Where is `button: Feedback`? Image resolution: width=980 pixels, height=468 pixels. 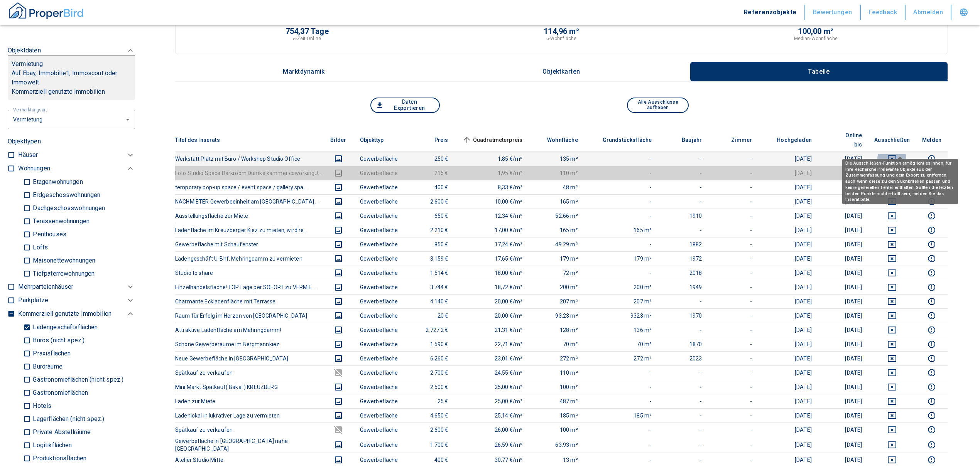
button: Feedback is located at coordinates (883, 13).